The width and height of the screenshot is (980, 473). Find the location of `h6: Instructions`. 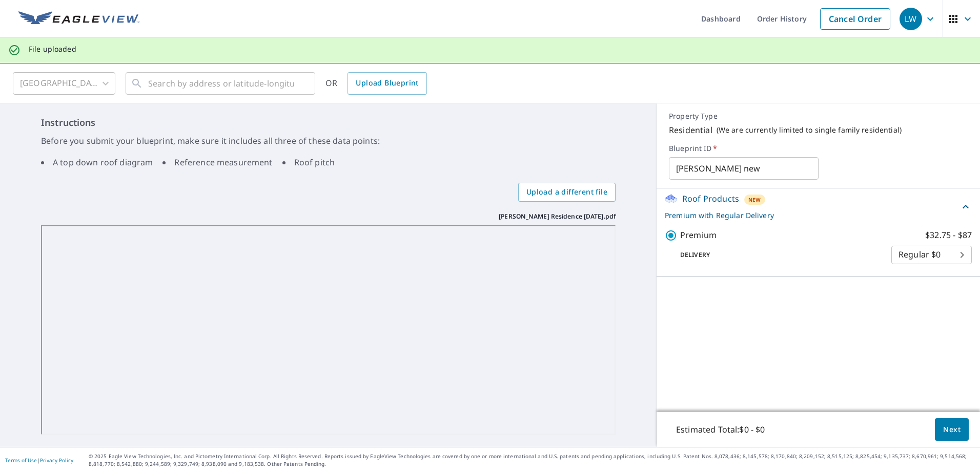

h6: Instructions is located at coordinates (328, 122).